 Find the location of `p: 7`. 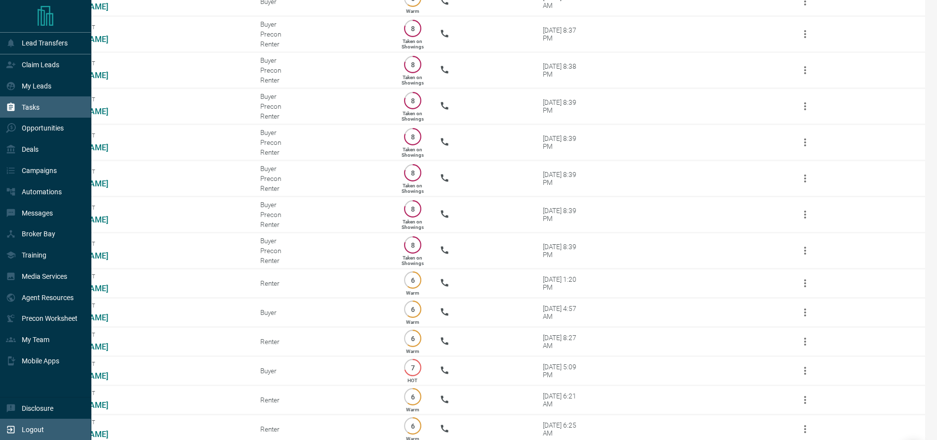

p: 7 is located at coordinates (413, 367).